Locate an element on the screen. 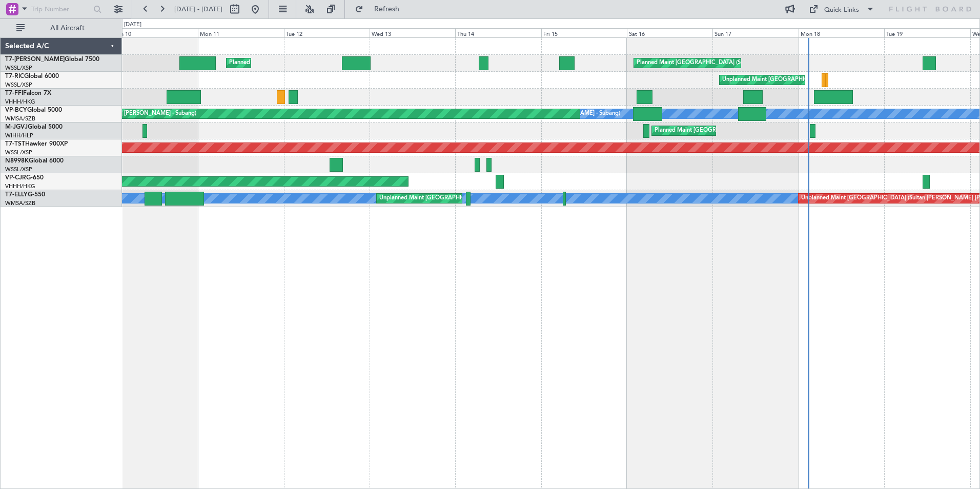 This screenshot has height=489, width=980. a: VP-BCYGlobal 5000 is located at coordinates (34, 110).